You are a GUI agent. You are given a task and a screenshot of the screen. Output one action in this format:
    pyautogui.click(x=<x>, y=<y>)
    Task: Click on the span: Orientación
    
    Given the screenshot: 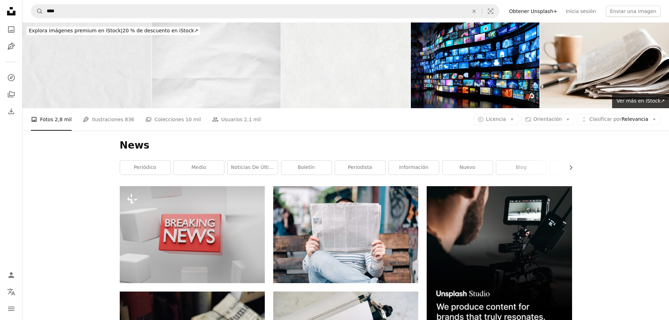 What is the action you would take?
    pyautogui.click(x=547, y=119)
    